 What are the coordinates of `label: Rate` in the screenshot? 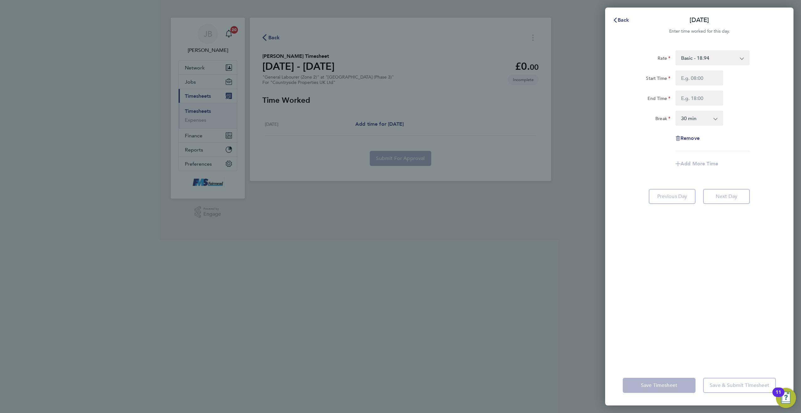 It's located at (664, 59).